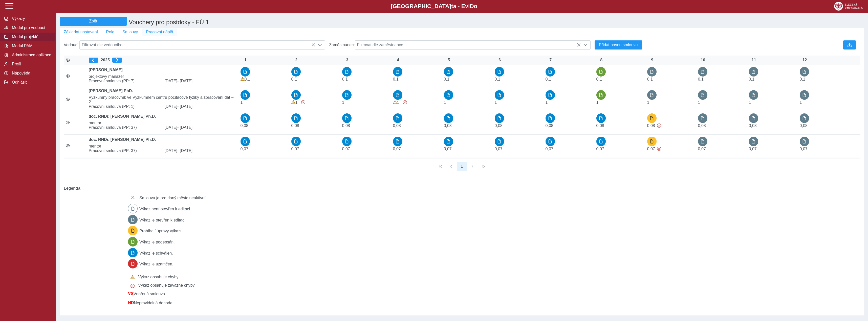 This screenshot has height=321, width=868. What do you see at coordinates (157, 242) in the screenshot?
I see `span: Výkaz je podepsán.` at bounding box center [157, 242].